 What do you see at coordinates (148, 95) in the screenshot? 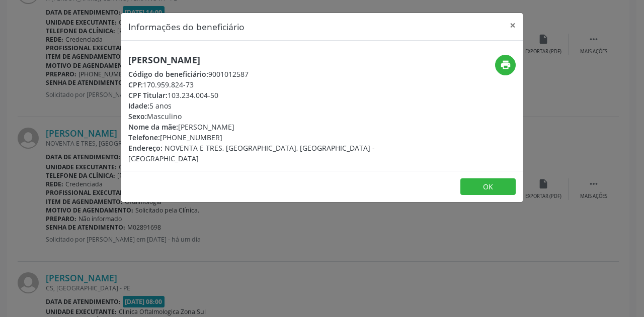
I see `span: CPF Titular:` at bounding box center [148, 95].